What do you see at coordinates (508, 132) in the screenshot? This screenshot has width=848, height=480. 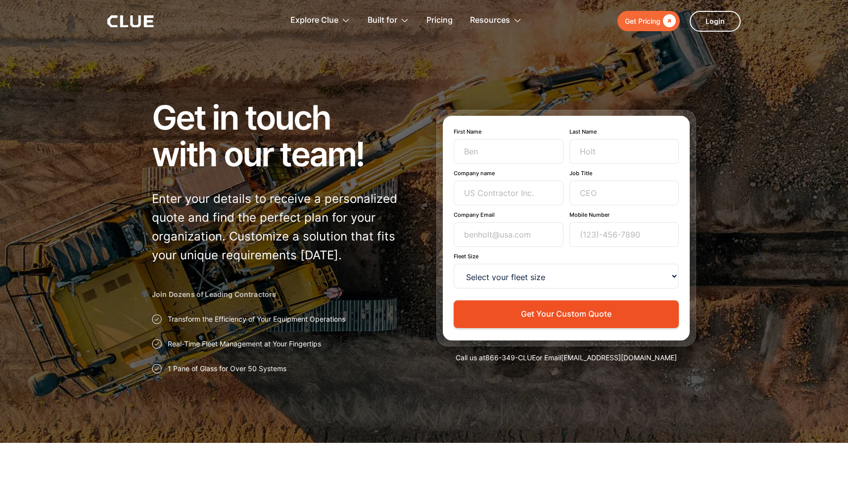 I see `label: First Name` at bounding box center [508, 132].